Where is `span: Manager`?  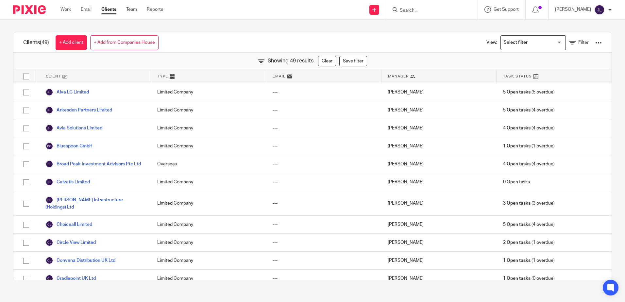 span: Manager is located at coordinates (398, 76).